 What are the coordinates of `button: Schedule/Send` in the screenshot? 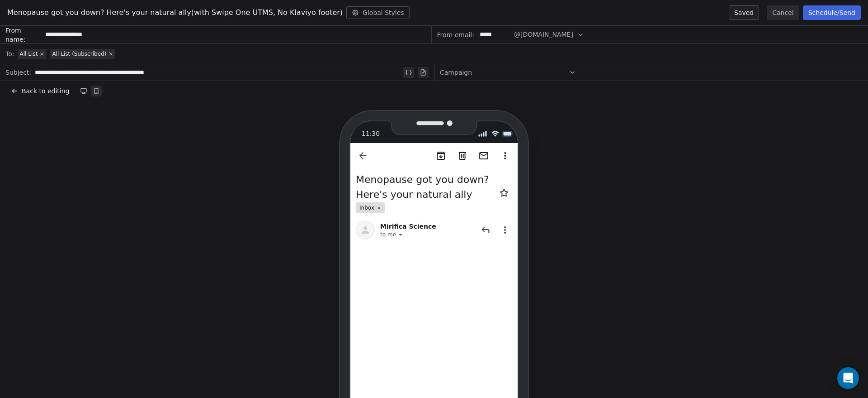 It's located at (832, 13).